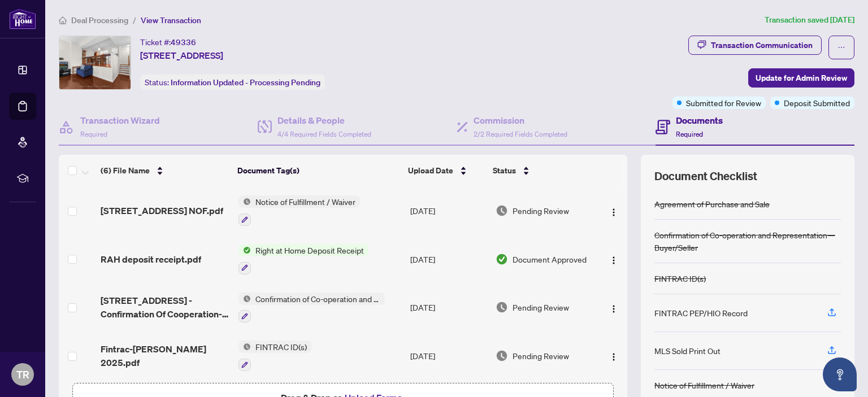 The image size is (868, 397). Describe the element at coordinates (23, 19) in the screenshot. I see `img: logo` at that location.